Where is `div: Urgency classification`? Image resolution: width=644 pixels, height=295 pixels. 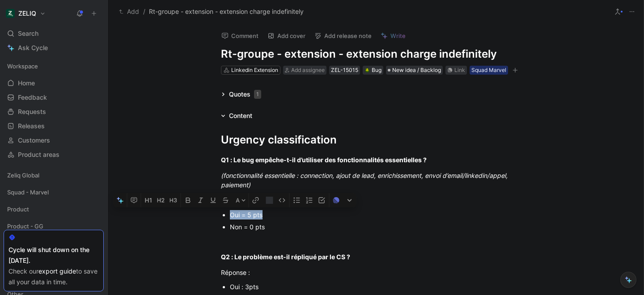
div: Urgency classification is located at coordinates (376, 140).